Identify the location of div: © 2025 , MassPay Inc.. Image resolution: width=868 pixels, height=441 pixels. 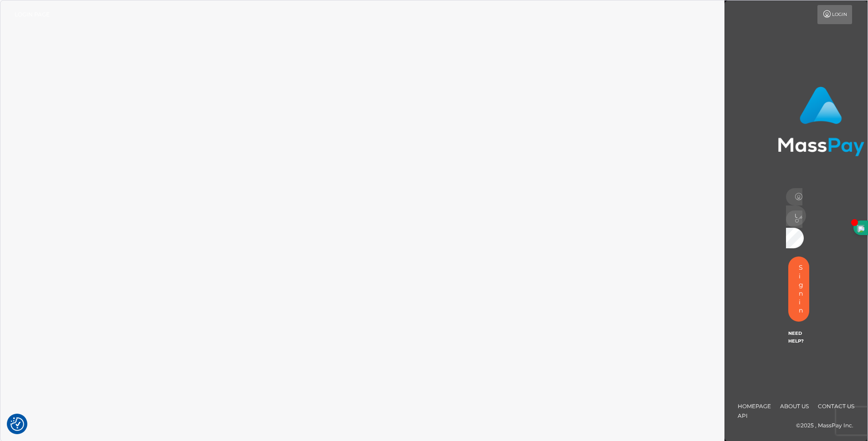
(827, 425).